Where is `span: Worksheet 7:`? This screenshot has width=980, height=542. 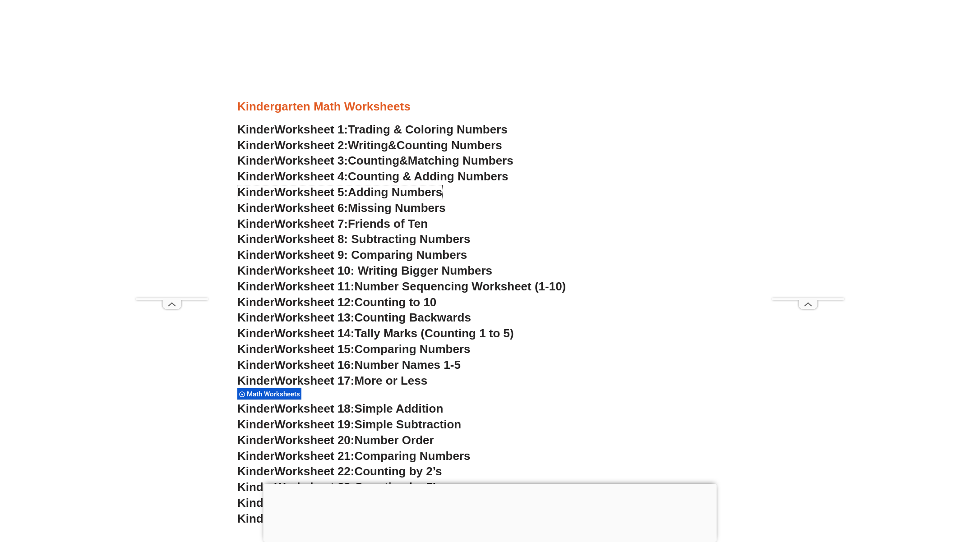 span: Worksheet 7: is located at coordinates (311, 224).